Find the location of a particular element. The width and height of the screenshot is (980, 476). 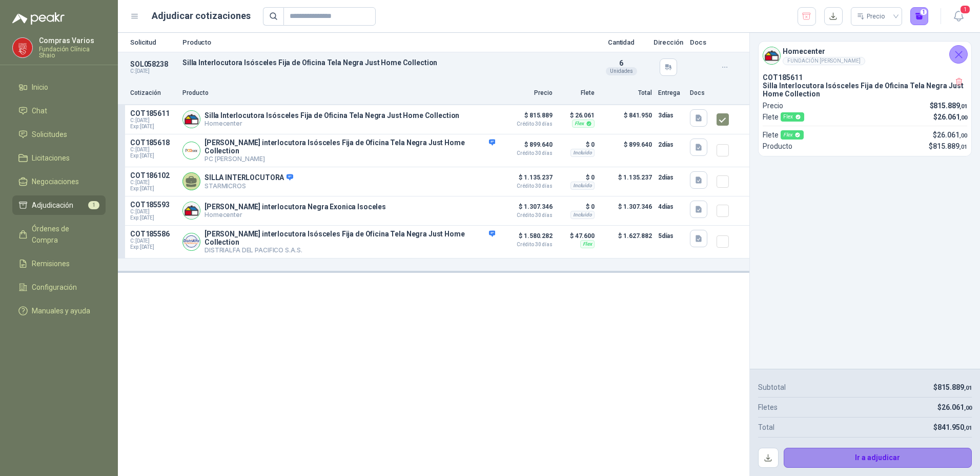

p: $ 815.889 is located at coordinates (527, 118).